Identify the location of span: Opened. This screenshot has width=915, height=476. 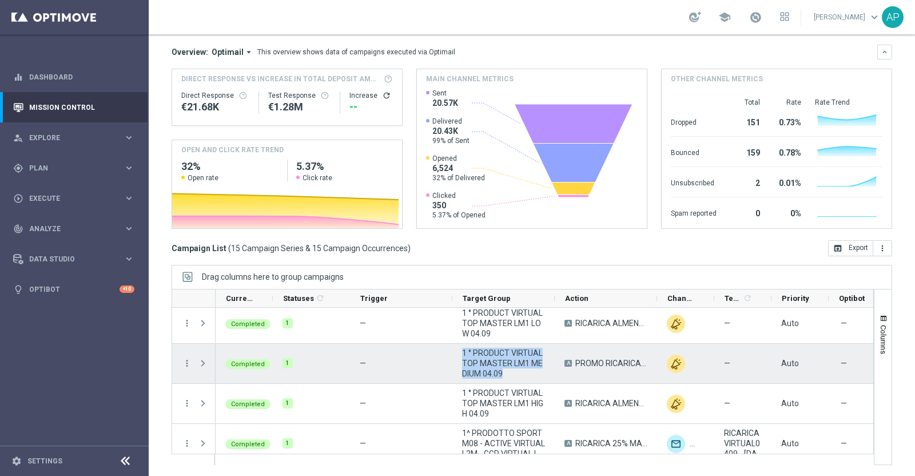
(458, 158).